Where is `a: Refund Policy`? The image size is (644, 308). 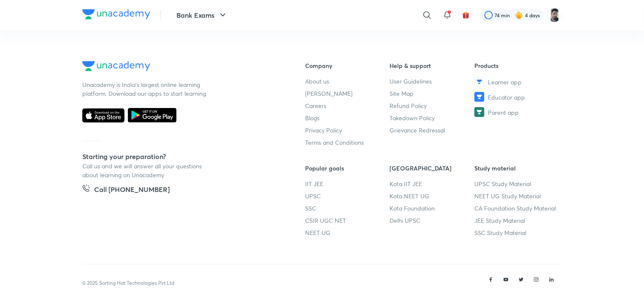
a: Refund Policy is located at coordinates (432, 105).